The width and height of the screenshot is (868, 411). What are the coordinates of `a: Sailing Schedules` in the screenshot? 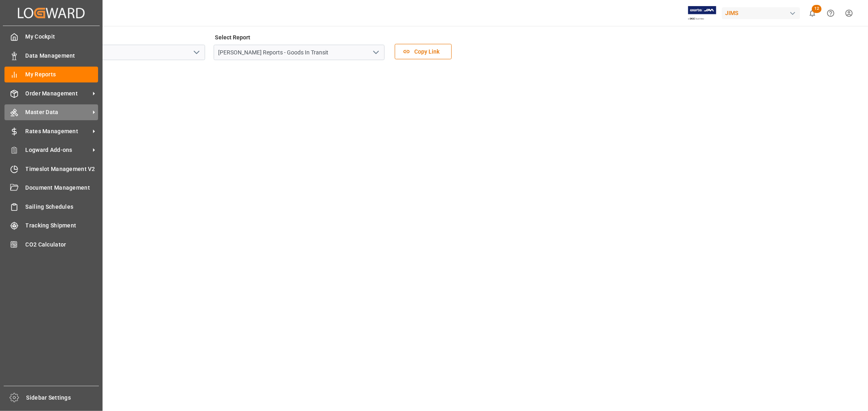 It's located at (51, 207).